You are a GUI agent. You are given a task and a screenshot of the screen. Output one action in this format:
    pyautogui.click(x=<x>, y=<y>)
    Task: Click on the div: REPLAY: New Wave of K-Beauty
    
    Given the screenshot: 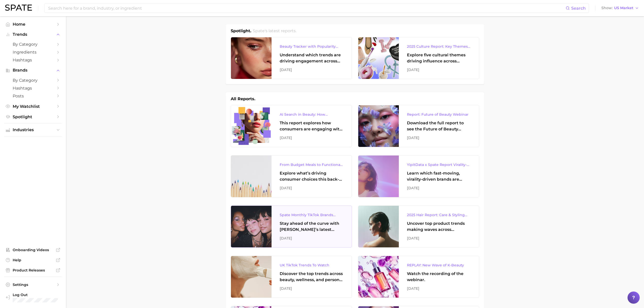 What is the action you would take?
    pyautogui.click(x=439, y=265)
    